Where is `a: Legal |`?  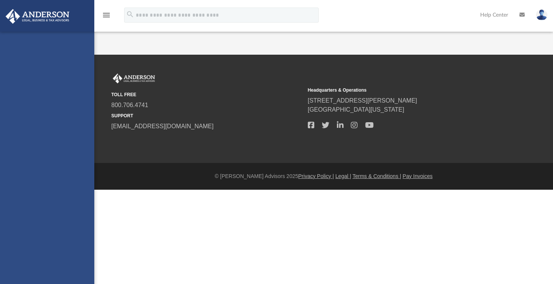 a: Legal | is located at coordinates (343, 176).